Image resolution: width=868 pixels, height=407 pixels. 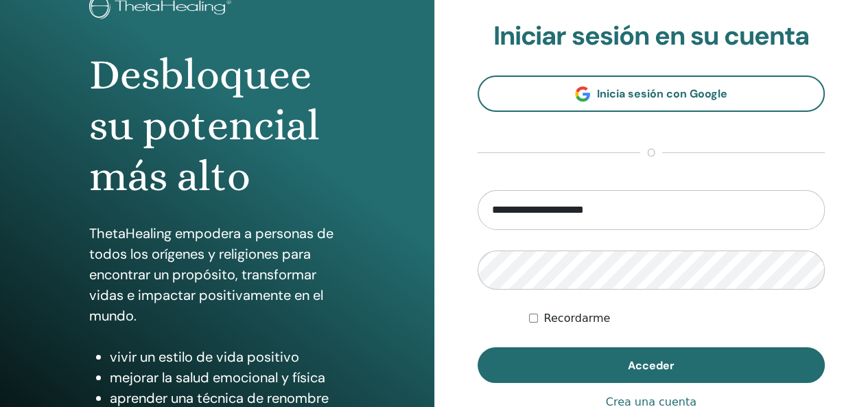 I want to click on button: Acceder, so click(x=651, y=365).